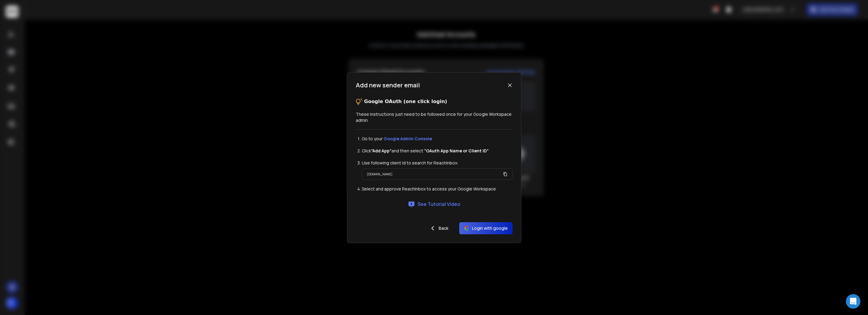 This screenshot has height=315, width=868. What do you see at coordinates (434, 204) in the screenshot?
I see `a: See Tutorial Video` at bounding box center [434, 204].